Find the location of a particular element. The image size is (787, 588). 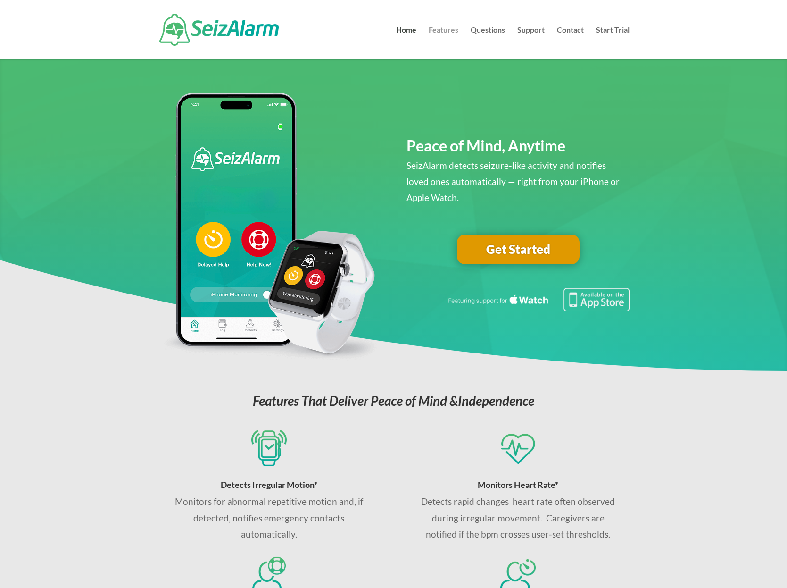

a: Featuring seizure detection support for the Apple Watch is located at coordinates (538, 308).